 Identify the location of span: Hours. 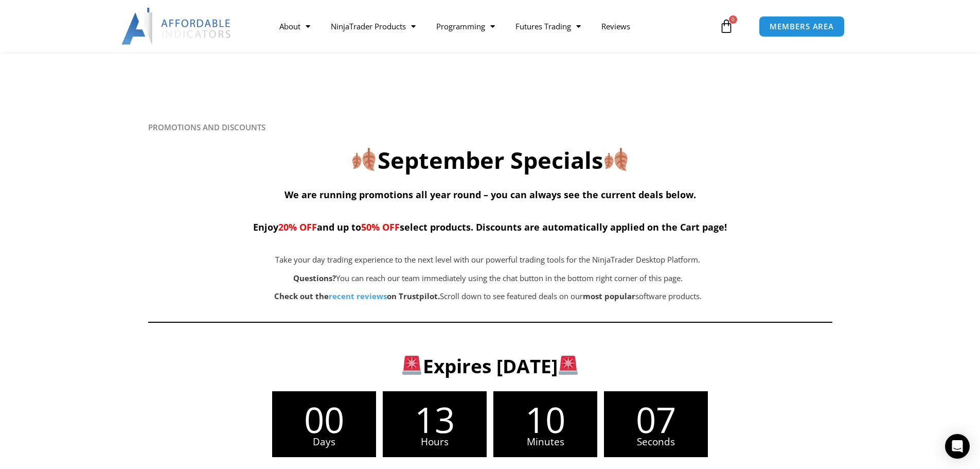
(435, 441).